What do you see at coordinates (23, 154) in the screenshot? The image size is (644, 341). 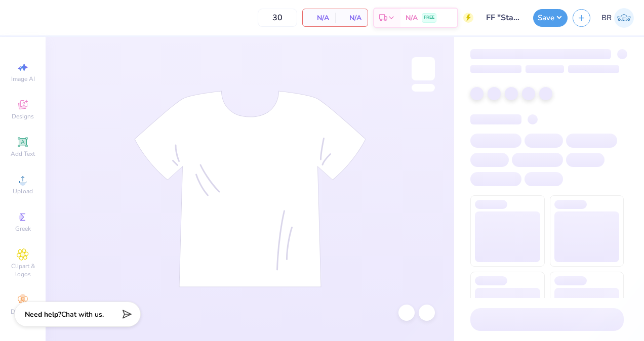 I see `span: Add Text` at bounding box center [23, 154].